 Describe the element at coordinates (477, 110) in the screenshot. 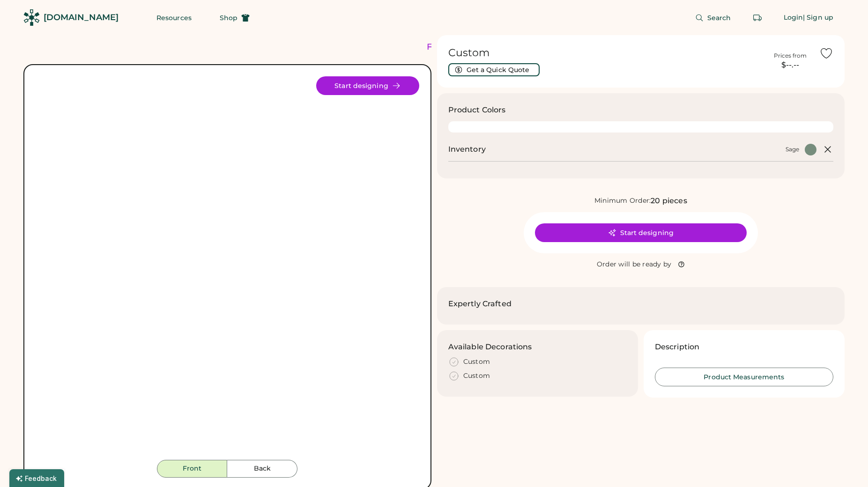

I see `h3: Product Colors` at that location.